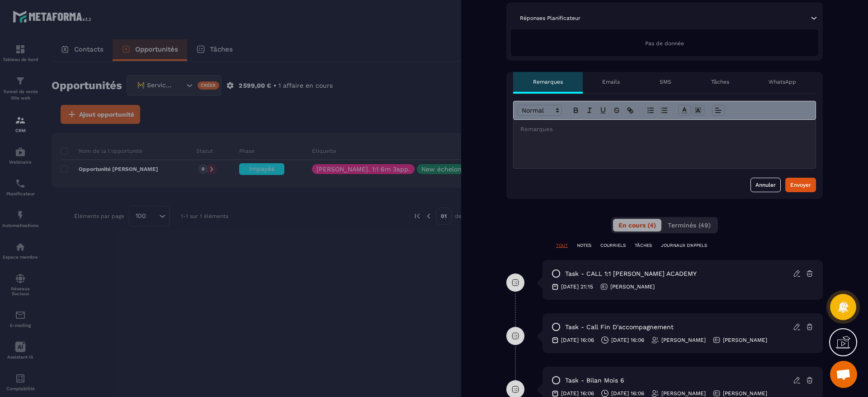 The image size is (868, 397). Describe the element at coordinates (643, 246) in the screenshot. I see `p: TÂCHES` at that location.